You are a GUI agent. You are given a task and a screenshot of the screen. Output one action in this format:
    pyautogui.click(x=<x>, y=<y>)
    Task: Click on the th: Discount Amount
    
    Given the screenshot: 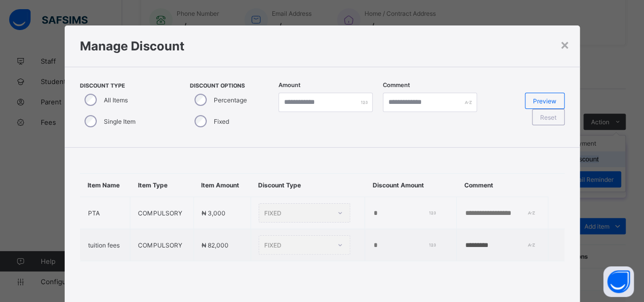 What is the action you would take?
    pyautogui.click(x=411, y=185)
    